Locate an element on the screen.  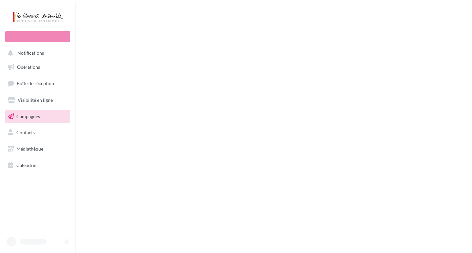
span: Visibilité en ligne is located at coordinates (35, 100).